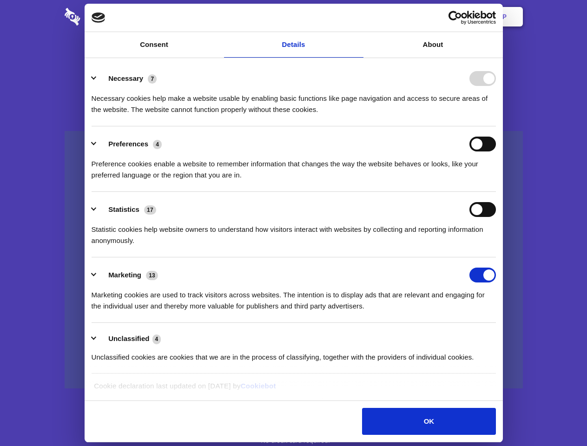 The height and width of the screenshot is (446, 587). What do you see at coordinates (433, 45) in the screenshot?
I see `a: About` at bounding box center [433, 45].